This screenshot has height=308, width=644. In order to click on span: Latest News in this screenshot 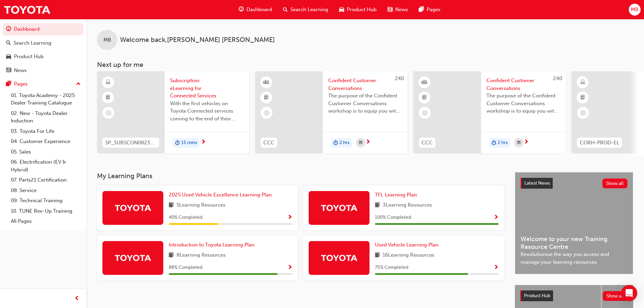, I will do `click(538, 183)`.